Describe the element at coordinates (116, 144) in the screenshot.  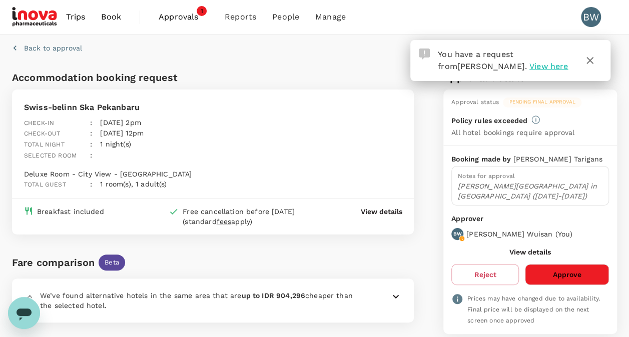
I see `p: 1 night(s)` at that location.